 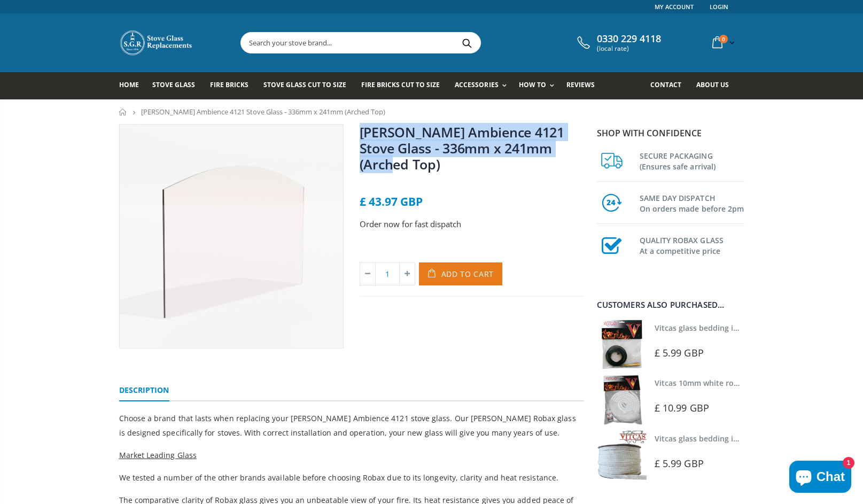 What do you see at coordinates (670, 85) in the screenshot?
I see `a: Contact` at bounding box center [670, 85].